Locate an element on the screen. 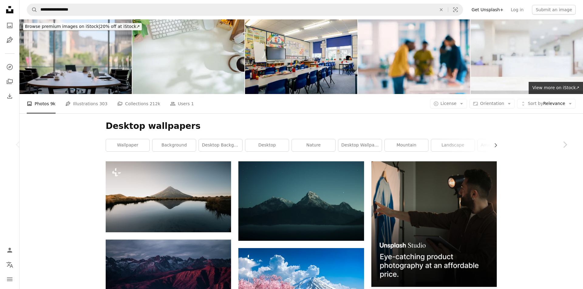 Image resolution: width=583 pixels, height=289 pixels. a: desktop wallpaper is located at coordinates (360, 145).